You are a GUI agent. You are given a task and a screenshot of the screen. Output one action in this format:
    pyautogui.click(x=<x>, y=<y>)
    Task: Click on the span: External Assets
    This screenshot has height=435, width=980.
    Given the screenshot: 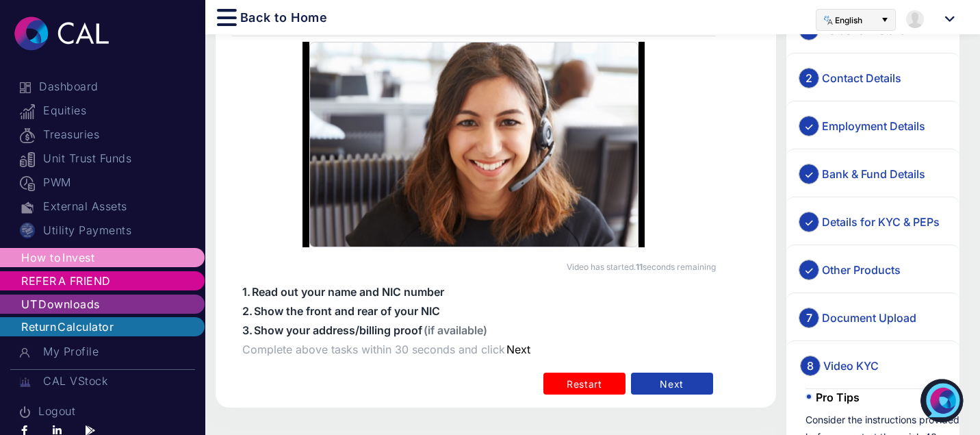 What is the action you would take?
    pyautogui.click(x=84, y=206)
    